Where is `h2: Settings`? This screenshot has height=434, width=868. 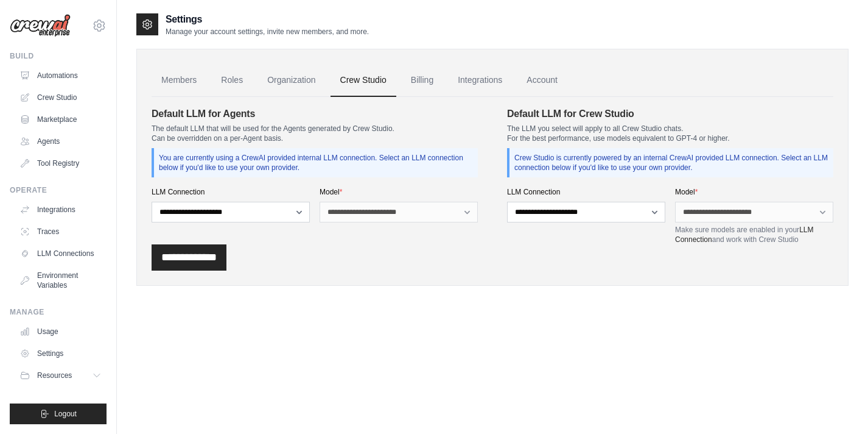
h2: Settings is located at coordinates (267, 20).